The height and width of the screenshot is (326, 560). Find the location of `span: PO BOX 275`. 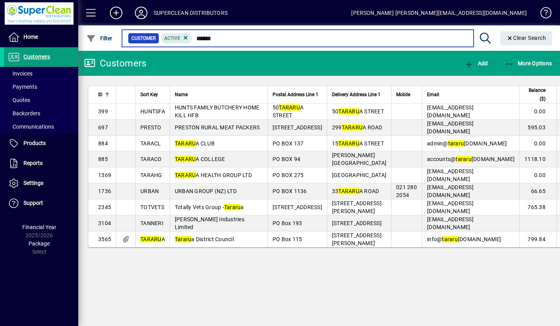

span: PO BOX 275 is located at coordinates (288, 175).